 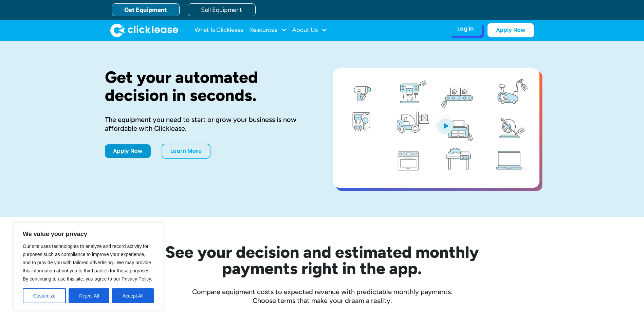 I want to click on span: Our site uses technologies to analyze and record activity for purposes such as compliance to impr..., so click(x=87, y=263).